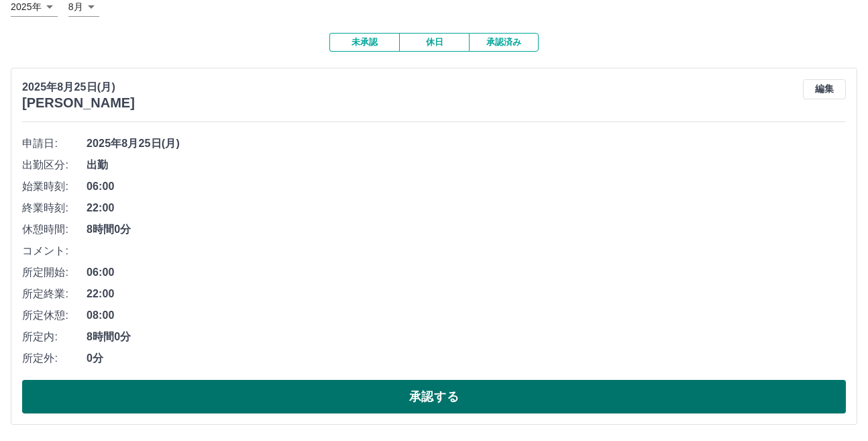 The image size is (868, 441). I want to click on button: 休日, so click(434, 42).